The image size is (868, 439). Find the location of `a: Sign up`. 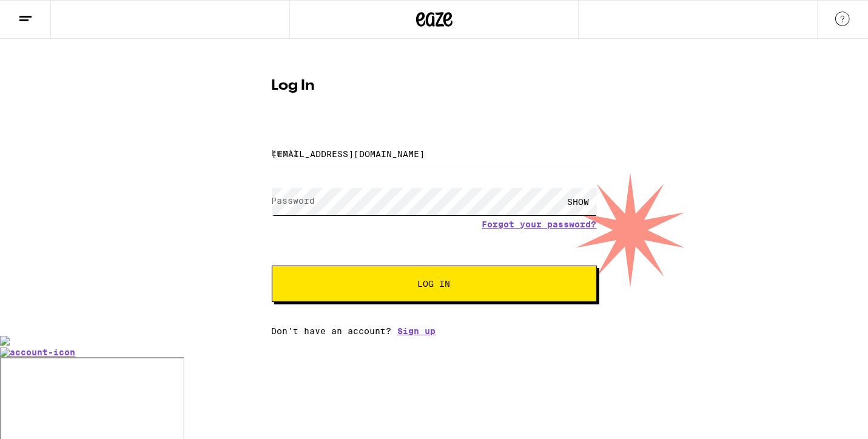

a: Sign up is located at coordinates (417, 331).